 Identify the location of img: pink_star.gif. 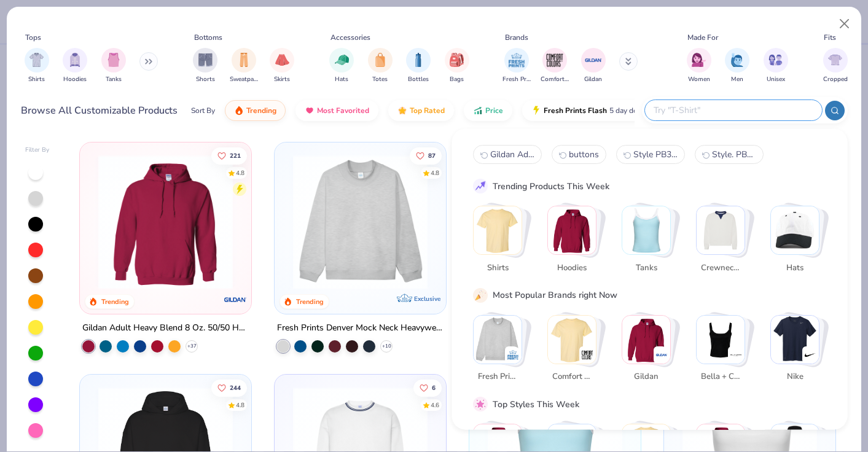
(480, 404).